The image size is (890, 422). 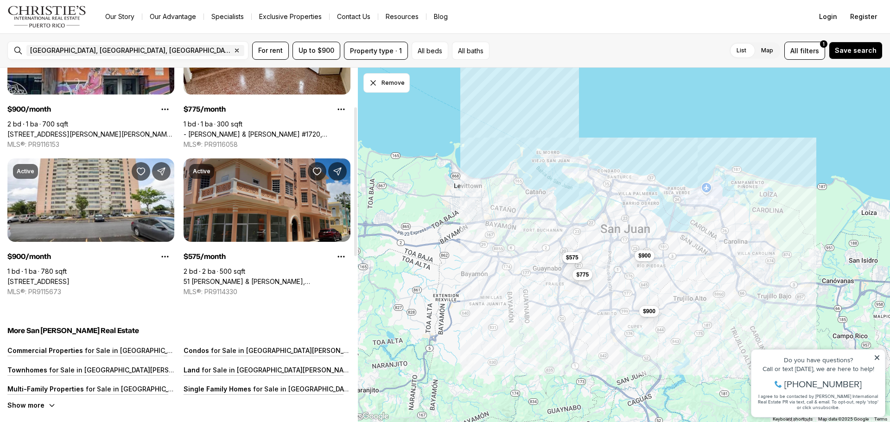 What do you see at coordinates (91, 134) in the screenshot?
I see `a: 1016 PONCE DE LEON - PISOS DON MANUEL #3, SAN JUAN PR, 00925` at bounding box center [91, 134].